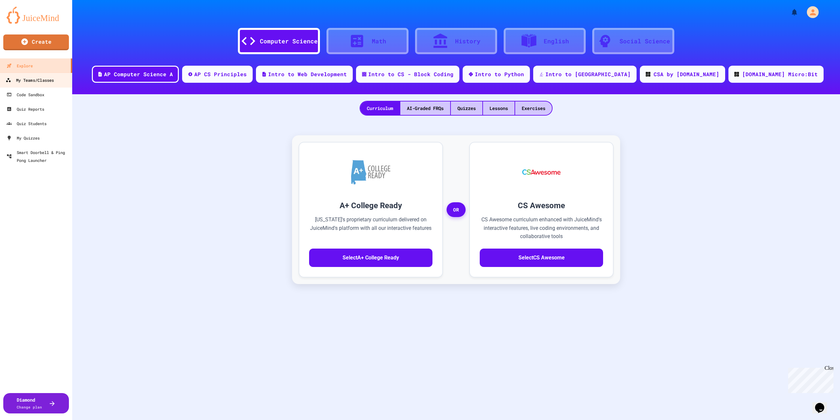 This screenshot has width=840, height=420. I want to click on div: My Account, so click(810, 12).